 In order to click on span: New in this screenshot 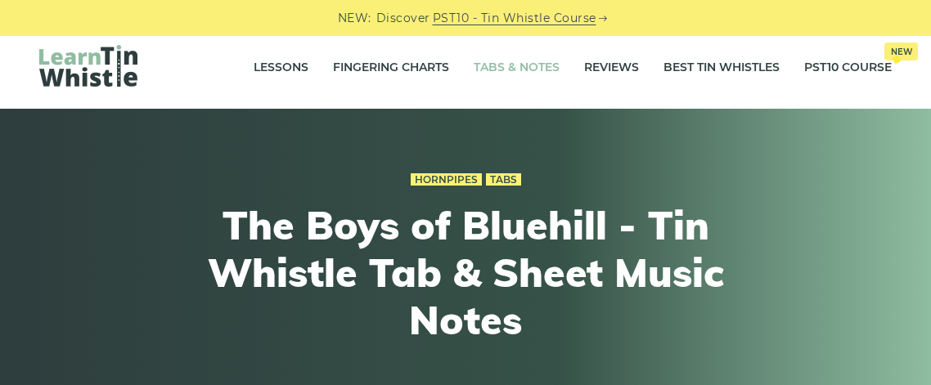, I will do `click(900, 52)`.